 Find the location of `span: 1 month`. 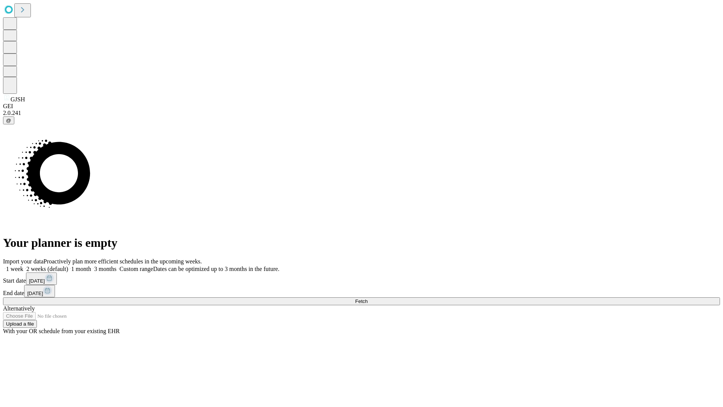

span: 1 month is located at coordinates (81, 268).